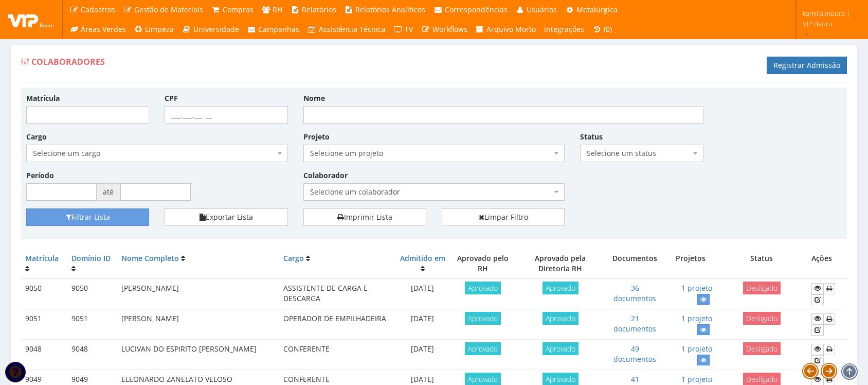 Image resolution: width=868 pixels, height=385 pixels. I want to click on th: Ações, so click(827, 263).